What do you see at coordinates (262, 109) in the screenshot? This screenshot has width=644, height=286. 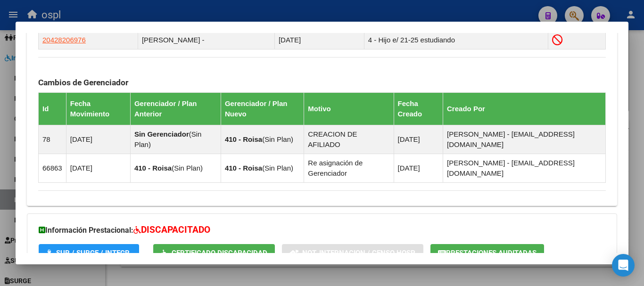 I see `th: Gerenciador / Plan Nuevo` at bounding box center [262, 109].